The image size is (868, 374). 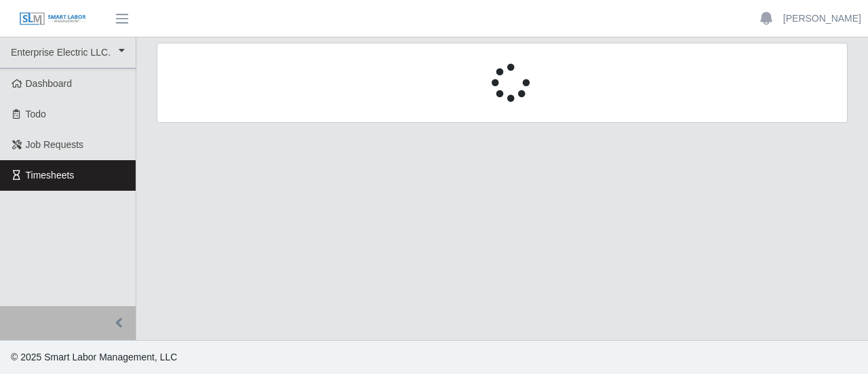 What do you see at coordinates (55, 144) in the screenshot?
I see `span: Job Requests` at bounding box center [55, 144].